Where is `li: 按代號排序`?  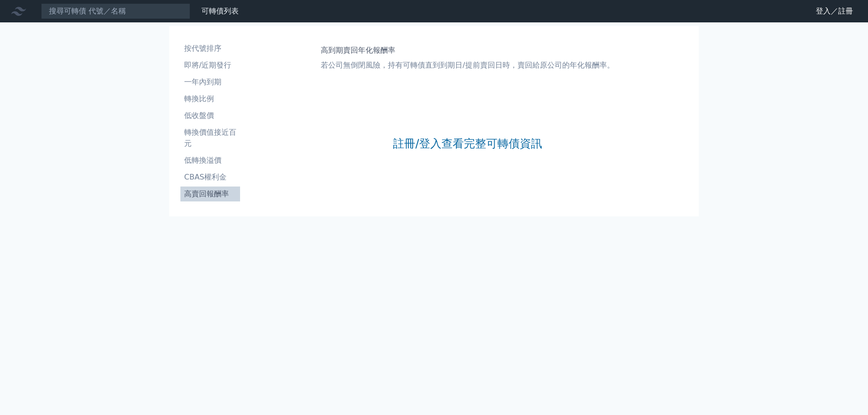
li: 按代號排序 is located at coordinates (210, 49).